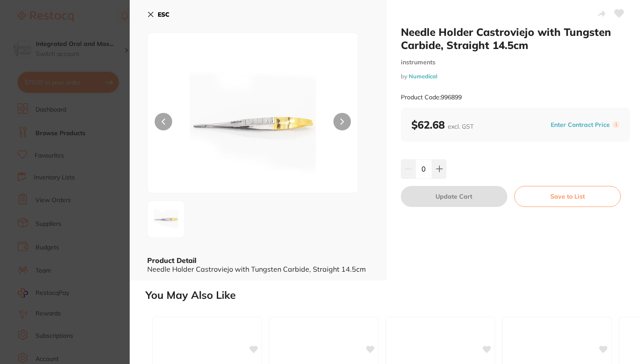 The height and width of the screenshot is (364, 644). Describe the element at coordinates (431, 97) in the screenshot. I see `small: Product Code: 996899` at that location.